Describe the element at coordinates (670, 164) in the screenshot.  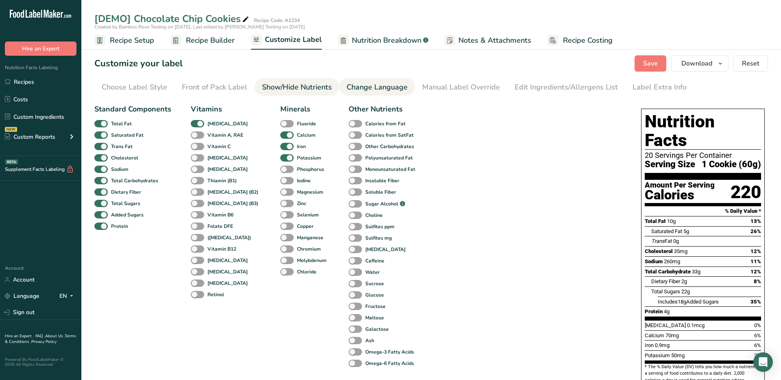
I see `span: Serving Size` at that location.